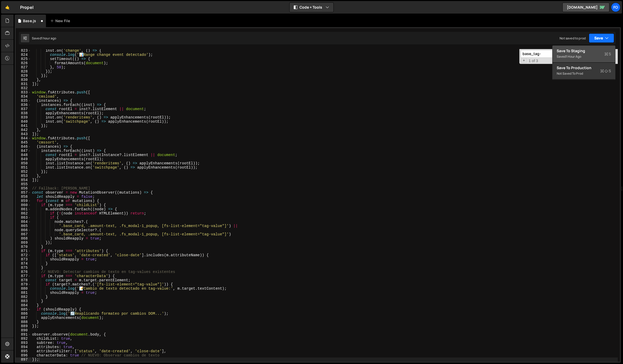  I want to click on div: 845, so click(23, 142).